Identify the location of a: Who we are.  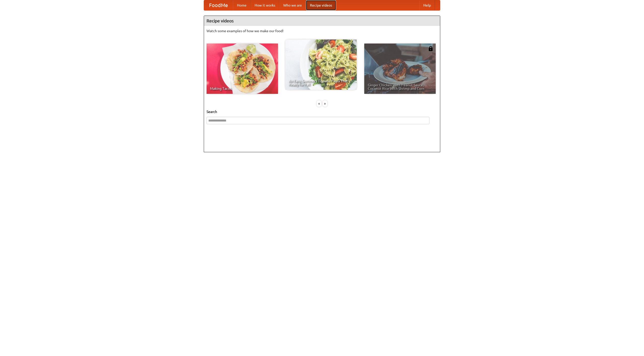
(293, 6).